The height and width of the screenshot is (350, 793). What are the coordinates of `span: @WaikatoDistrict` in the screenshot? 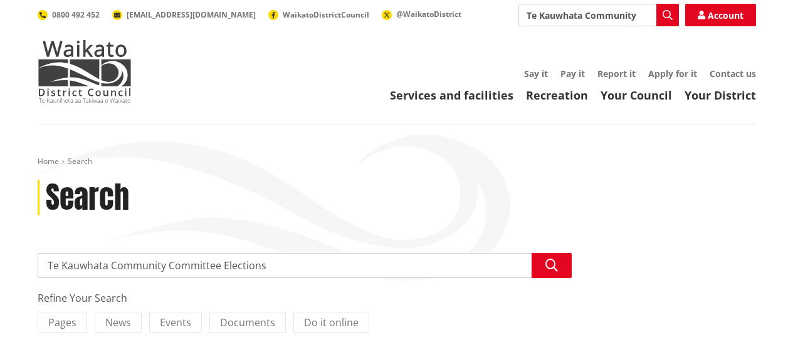 It's located at (429, 14).